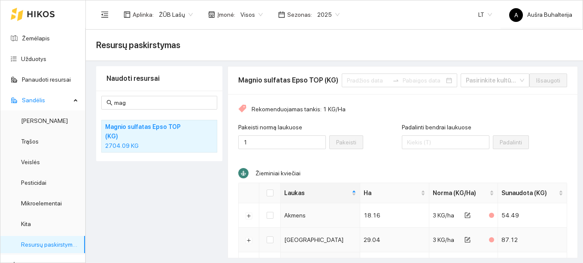 The height and width of the screenshot is (263, 583). What do you see at coordinates (110, 103) in the screenshot?
I see `span: search` at bounding box center [110, 103].